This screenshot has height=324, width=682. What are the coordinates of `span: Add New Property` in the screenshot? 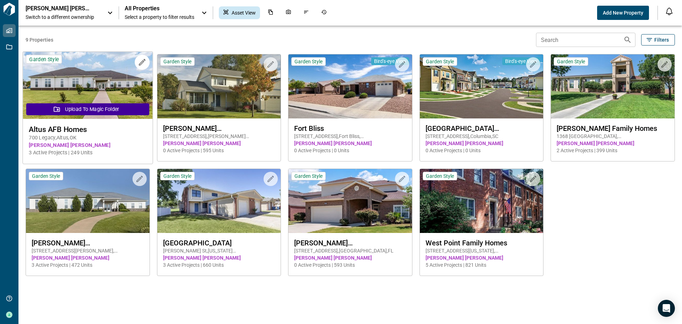 It's located at (623, 13).